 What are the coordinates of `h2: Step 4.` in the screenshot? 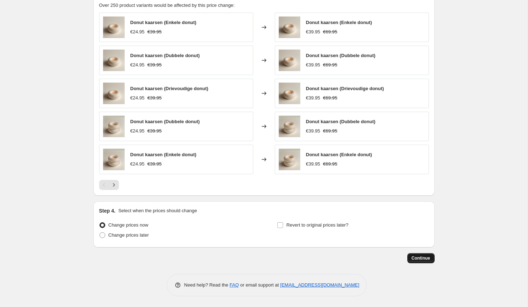 It's located at (107, 211).